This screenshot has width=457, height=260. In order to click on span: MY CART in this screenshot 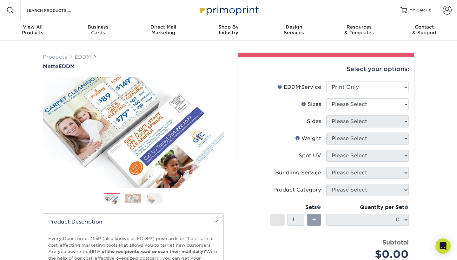, I will do `click(418, 10)`.